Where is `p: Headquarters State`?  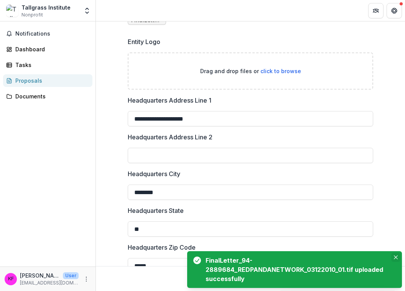 p: Headquarters State is located at coordinates (156, 211).